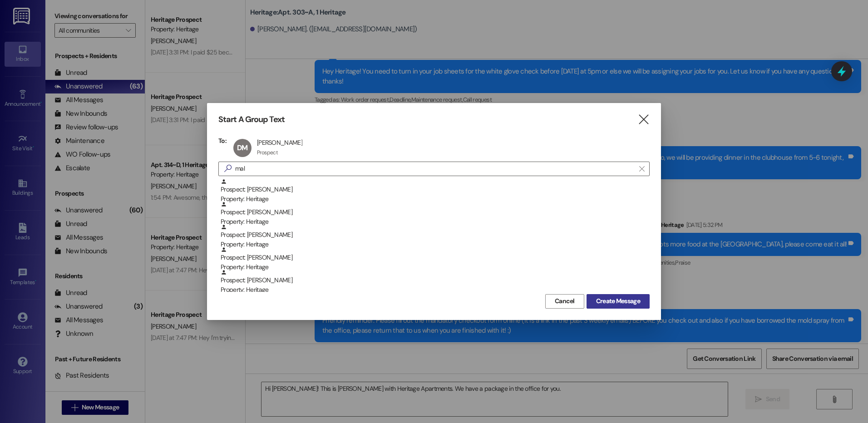  Describe the element at coordinates (618, 301) in the screenshot. I see `span: Create Message` at that location.